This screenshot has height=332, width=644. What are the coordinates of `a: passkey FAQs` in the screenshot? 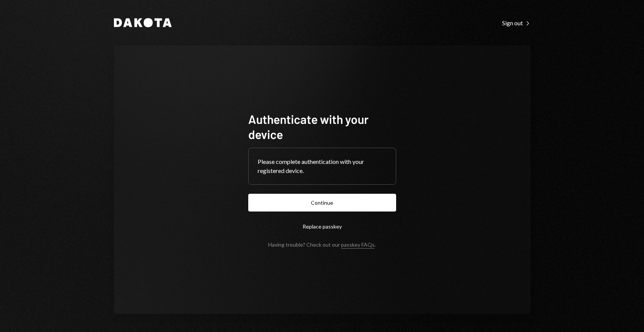 It's located at (358, 244).